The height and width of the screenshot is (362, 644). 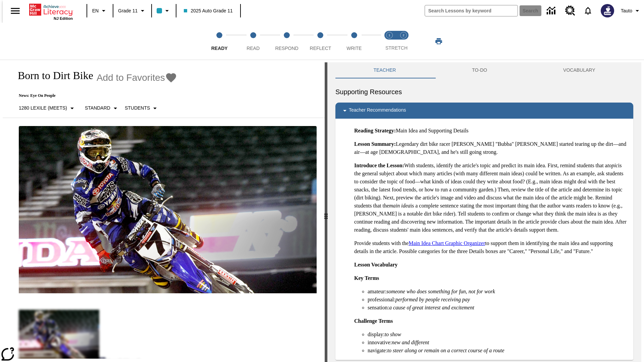 What do you see at coordinates (320, 41) in the screenshot?
I see `button: Reflect step 4 of 5` at bounding box center [320, 41].